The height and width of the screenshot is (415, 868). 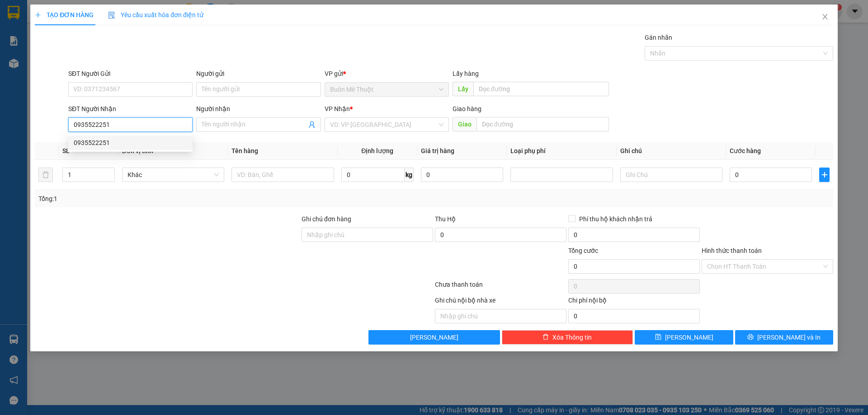 What do you see at coordinates (409, 175) in the screenshot?
I see `span: kg` at bounding box center [409, 175].